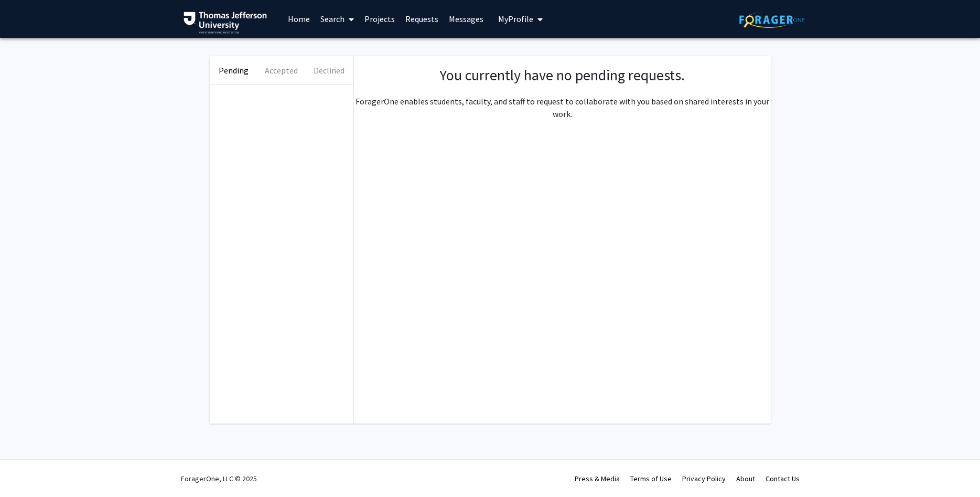  I want to click on a: Messages, so click(466, 19).